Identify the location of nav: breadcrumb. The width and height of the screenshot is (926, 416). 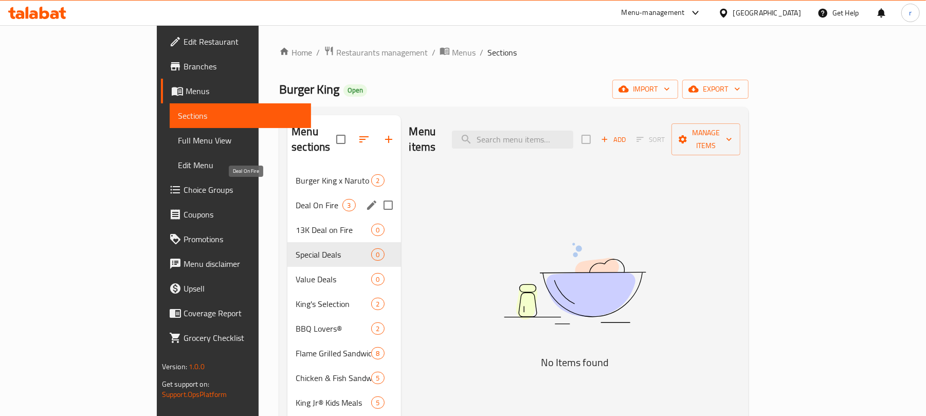
(513, 52).